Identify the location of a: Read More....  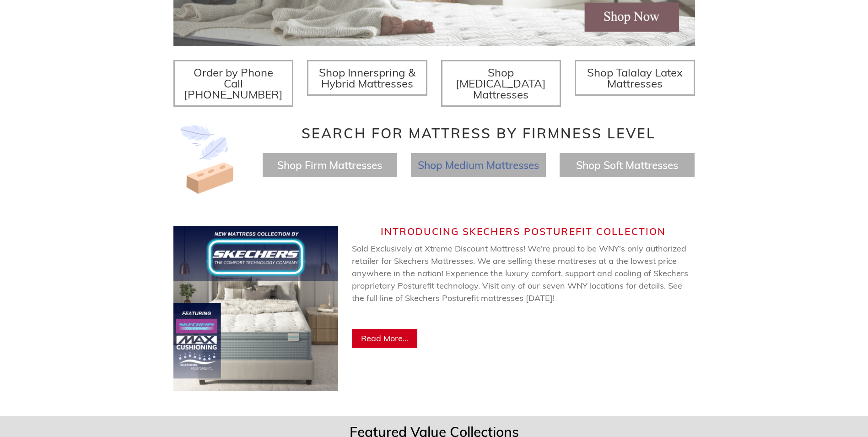
(385, 339).